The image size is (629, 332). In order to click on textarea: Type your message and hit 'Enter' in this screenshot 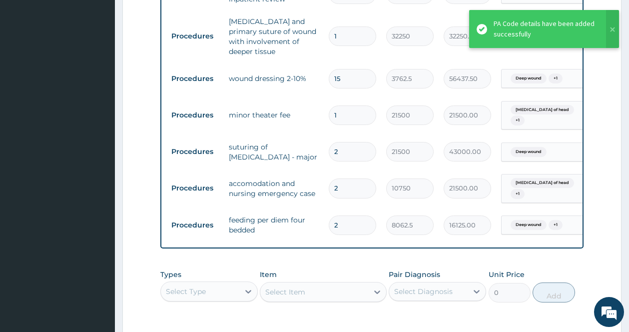, I will do `click(97, 241)`.